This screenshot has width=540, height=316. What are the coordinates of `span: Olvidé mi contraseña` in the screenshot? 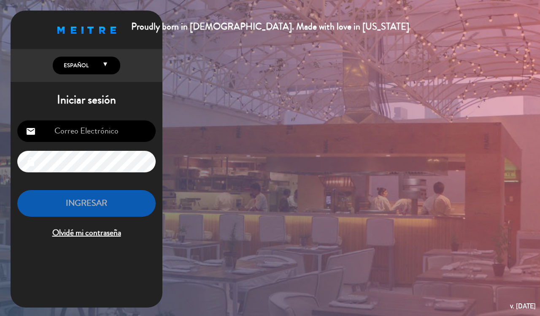 It's located at (86, 232).